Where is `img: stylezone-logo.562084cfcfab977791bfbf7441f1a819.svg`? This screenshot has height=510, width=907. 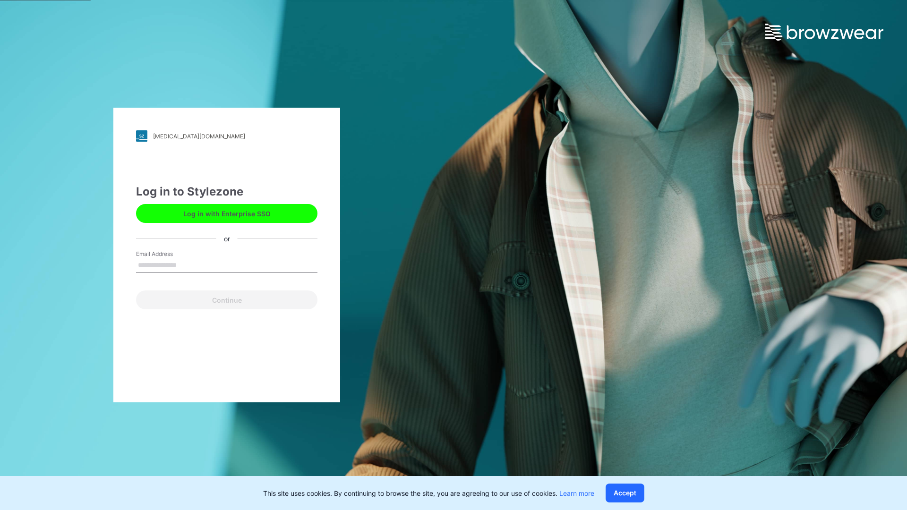
img: stylezone-logo.562084cfcfab977791bfbf7441f1a819.svg is located at coordinates (142, 136).